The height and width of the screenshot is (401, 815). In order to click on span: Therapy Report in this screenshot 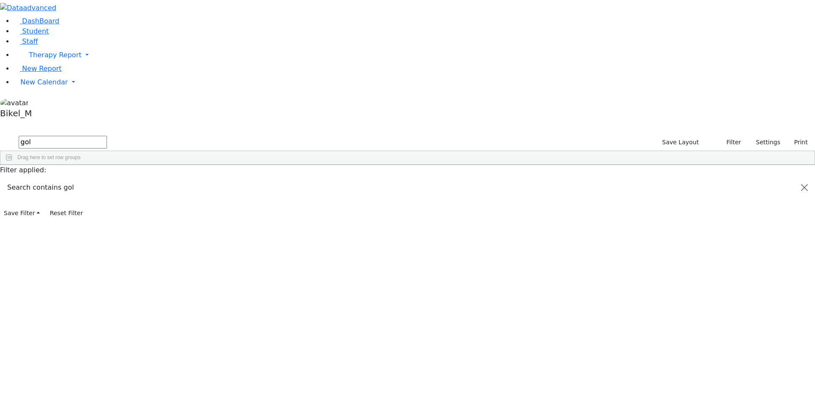, I will do `click(55, 55)`.